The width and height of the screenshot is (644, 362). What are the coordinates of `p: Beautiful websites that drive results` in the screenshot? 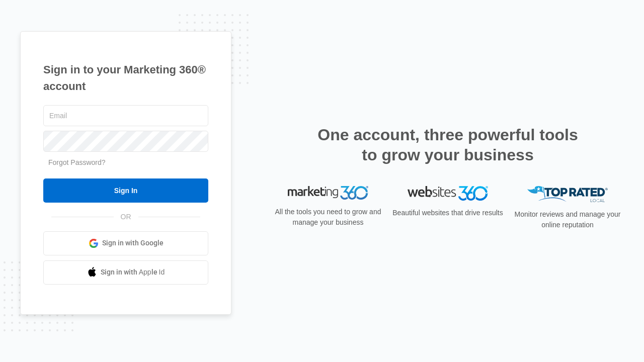 It's located at (448, 213).